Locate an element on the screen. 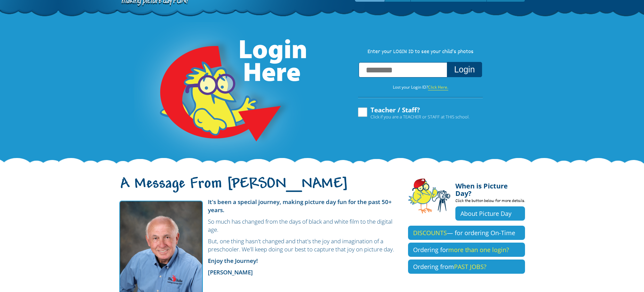 The image size is (644, 292). p: Enter your LOGIN ID to see your child’s photos is located at coordinates (421, 52).